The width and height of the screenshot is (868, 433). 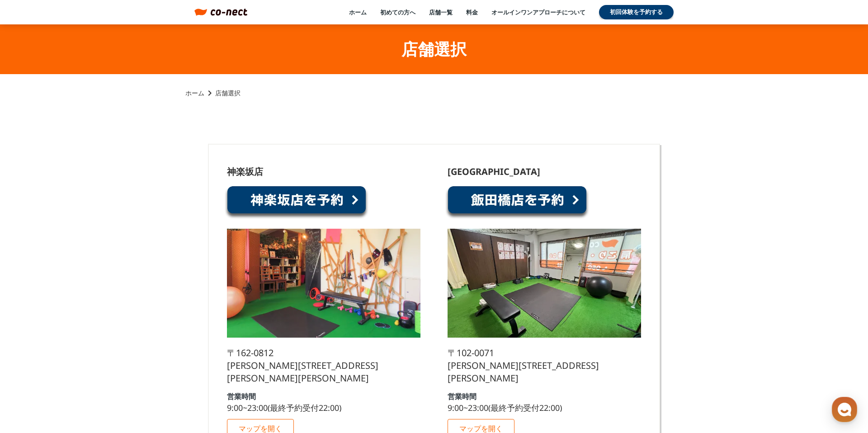 What do you see at coordinates (228, 93) in the screenshot?
I see `p: 店舗選択` at bounding box center [228, 93].